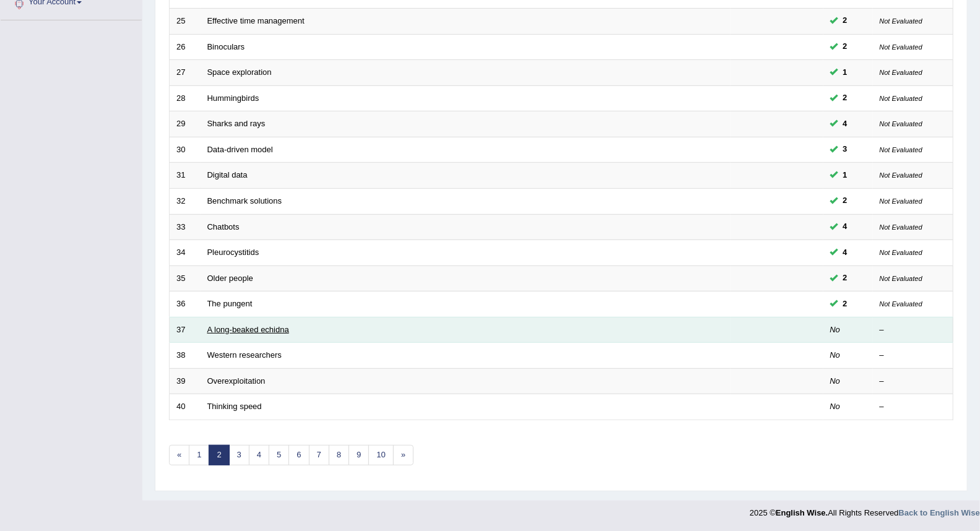  Describe the element at coordinates (185, 382) in the screenshot. I see `td: 39` at that location.